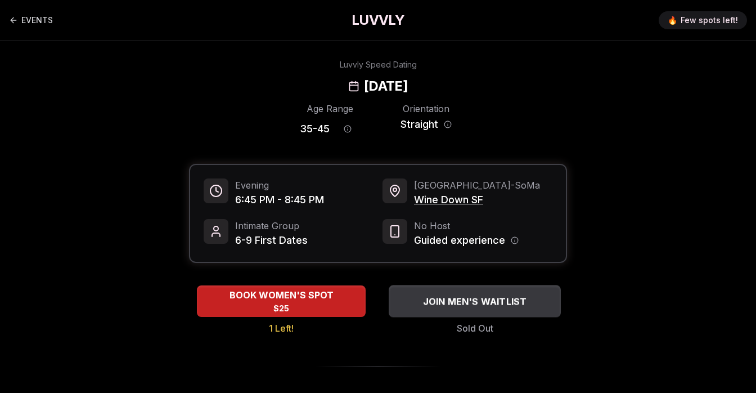  I want to click on span: Few spots left!, so click(710, 20).